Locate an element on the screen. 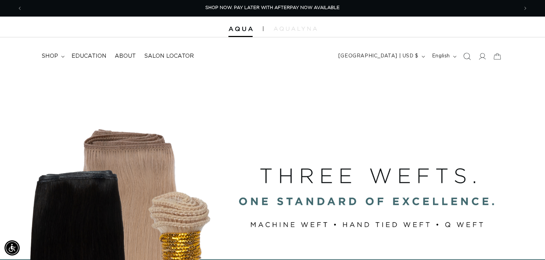  span: SHOP NOW. PAY LATER WITH AFTERPAY NOW AVAILABLE is located at coordinates (272, 8).